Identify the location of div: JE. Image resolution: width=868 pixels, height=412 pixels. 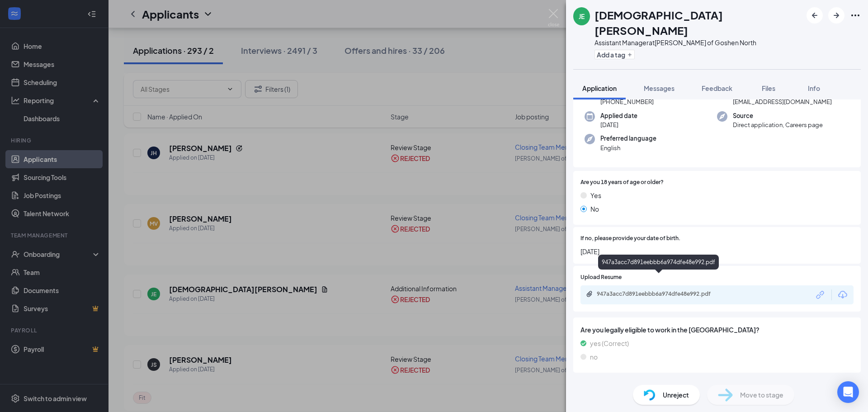
(582, 17).